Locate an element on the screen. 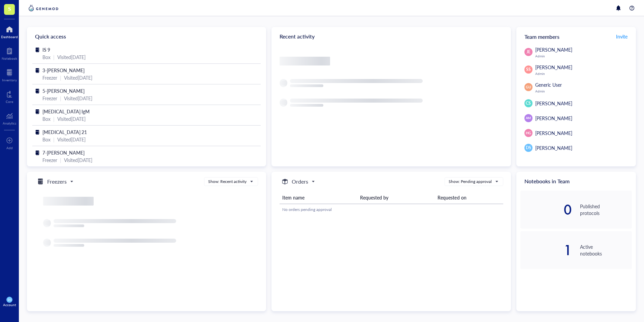 The height and width of the screenshot is (322, 644). div: Show: Pending approval is located at coordinates (470, 181).